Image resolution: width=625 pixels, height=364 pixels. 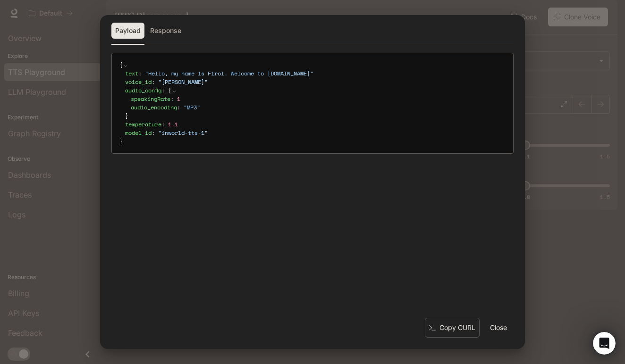 What do you see at coordinates (132, 73) in the screenshot?
I see `span: text` at bounding box center [132, 73].